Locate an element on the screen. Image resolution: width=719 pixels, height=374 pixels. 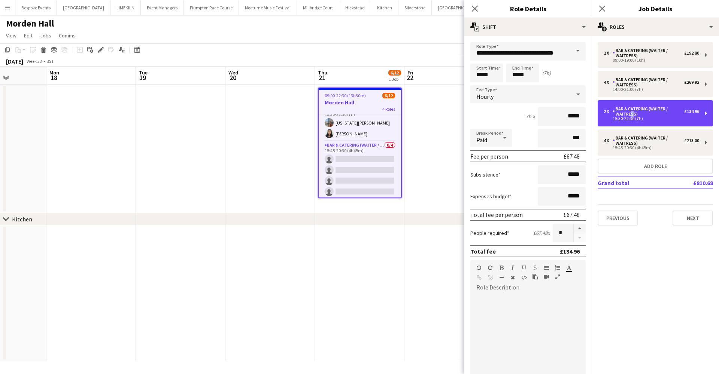
div: 09:00-19:00 (10h) is located at coordinates (651, 60).